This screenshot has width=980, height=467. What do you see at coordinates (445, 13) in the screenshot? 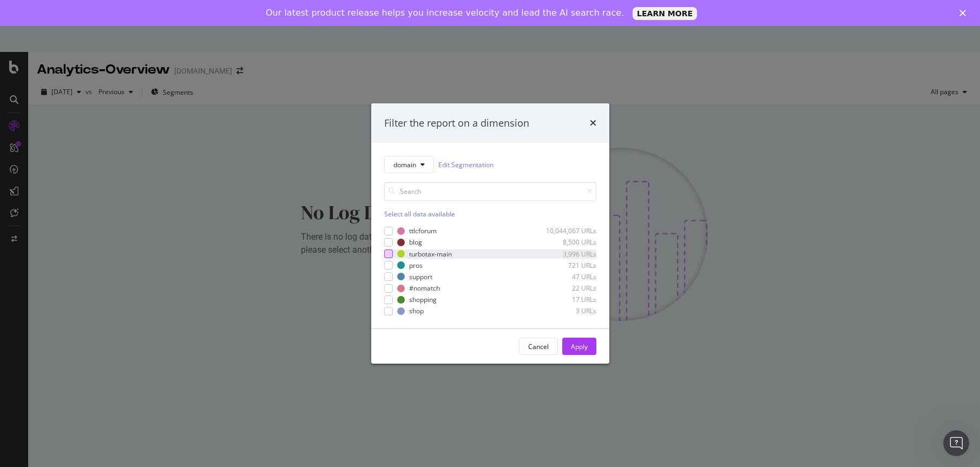
I see `div: Our latest product release helps you increase velocity and lead the AI search race.` at bounding box center [445, 13].